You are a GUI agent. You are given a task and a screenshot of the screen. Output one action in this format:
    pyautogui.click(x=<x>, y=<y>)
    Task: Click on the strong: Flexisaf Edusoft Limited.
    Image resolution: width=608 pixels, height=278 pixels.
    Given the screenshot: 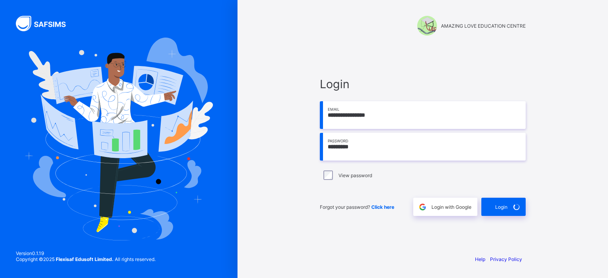 What is the action you would take?
    pyautogui.click(x=85, y=259)
    